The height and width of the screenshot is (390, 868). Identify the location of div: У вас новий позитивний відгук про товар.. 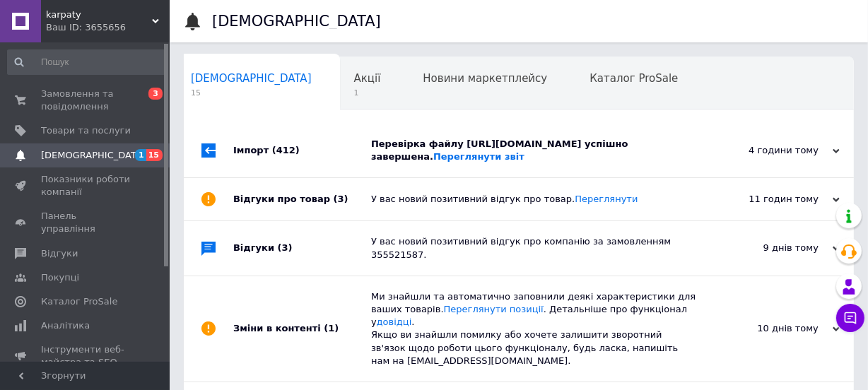
(534, 199).